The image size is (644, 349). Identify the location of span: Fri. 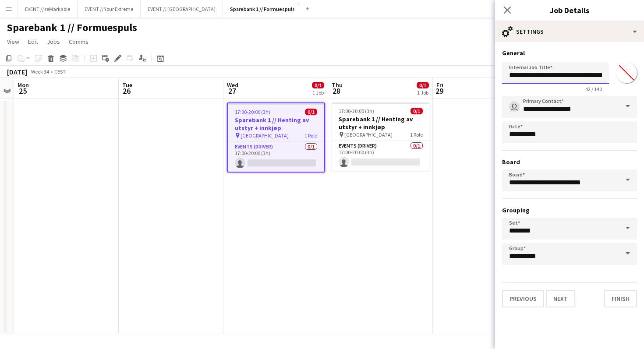
(440, 85).